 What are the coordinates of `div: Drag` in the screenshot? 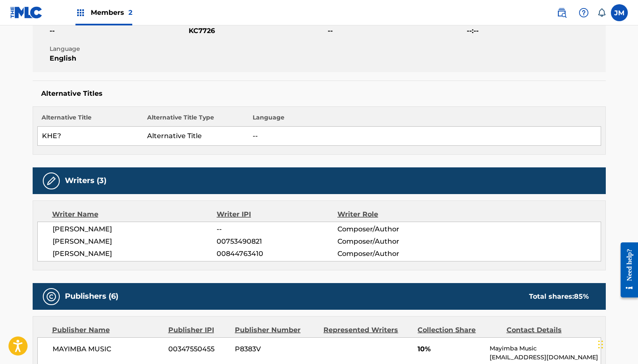 It's located at (601, 344).